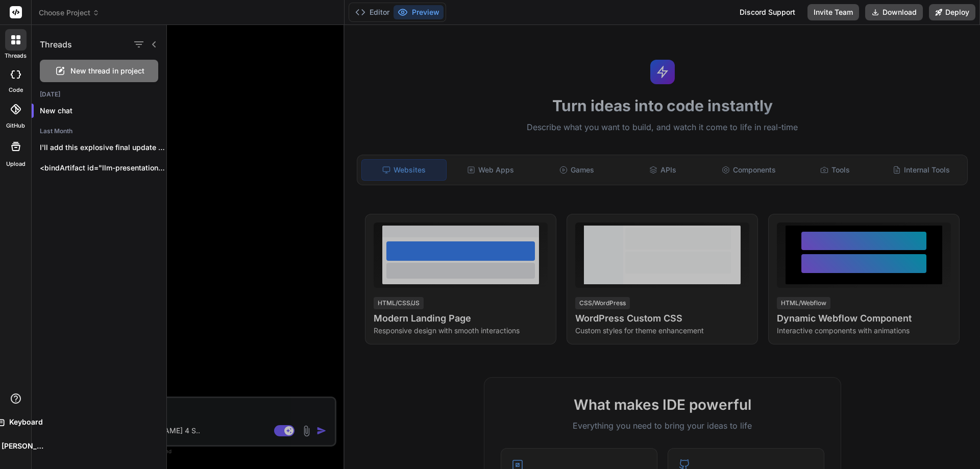  Describe the element at coordinates (99, 131) in the screenshot. I see `h2: Last Month` at that location.